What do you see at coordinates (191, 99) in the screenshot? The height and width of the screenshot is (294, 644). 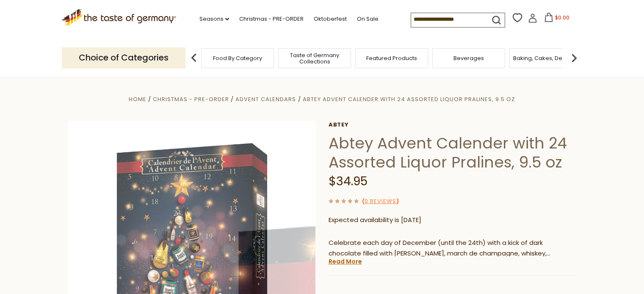 I see `span: Christmas - PRE-ORDER` at bounding box center [191, 99].